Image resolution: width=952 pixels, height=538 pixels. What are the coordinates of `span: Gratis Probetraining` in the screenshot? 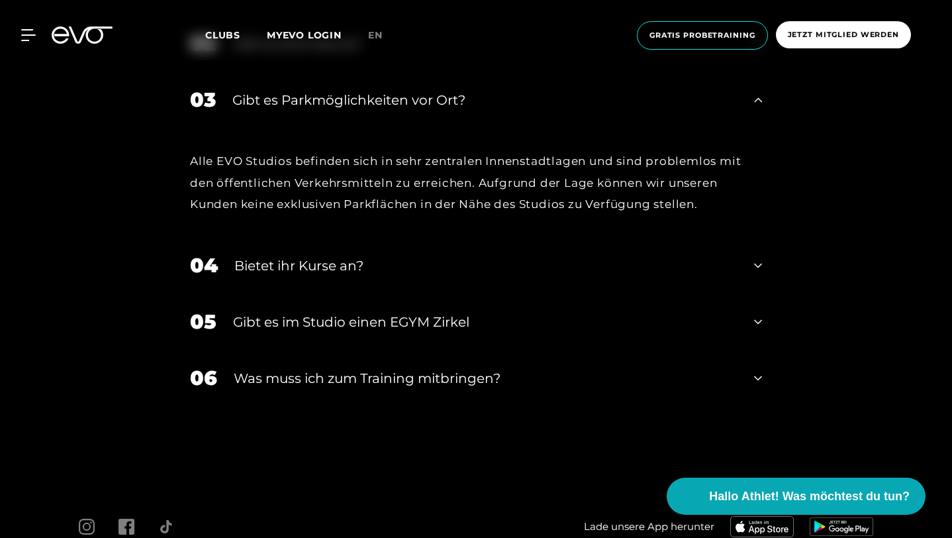 It's located at (703, 35).